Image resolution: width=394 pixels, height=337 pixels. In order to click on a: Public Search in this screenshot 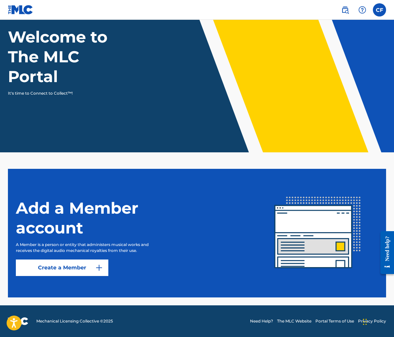, I will do `click(345, 10)`.